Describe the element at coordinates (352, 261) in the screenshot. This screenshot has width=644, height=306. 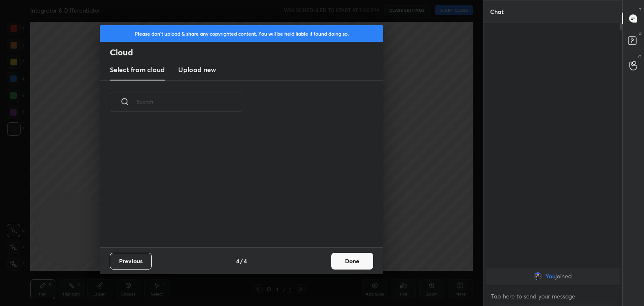
I see `button: Done` at that location.